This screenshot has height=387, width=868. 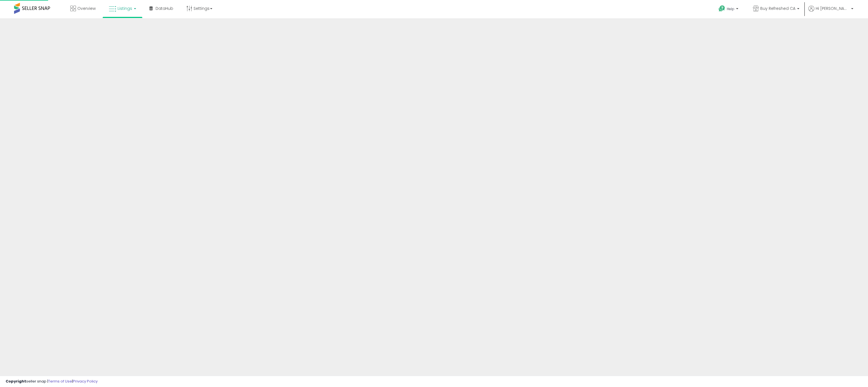 What do you see at coordinates (125, 8) in the screenshot?
I see `span: Listings` at bounding box center [125, 8].